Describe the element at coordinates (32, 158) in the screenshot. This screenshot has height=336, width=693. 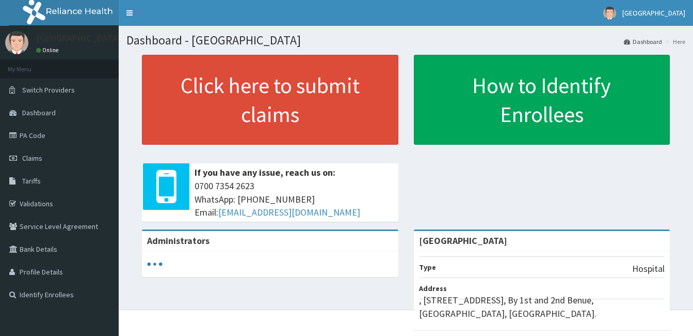
I see `span: Claims` at that location.